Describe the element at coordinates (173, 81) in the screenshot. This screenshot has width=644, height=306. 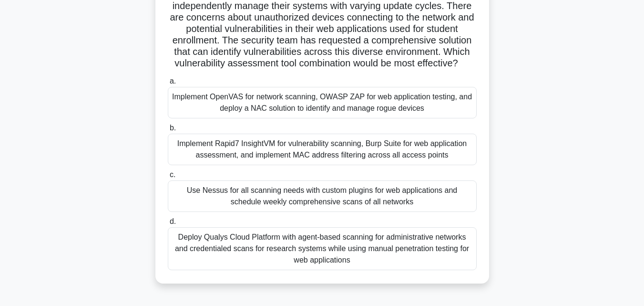
I see `span: a.` at that location.